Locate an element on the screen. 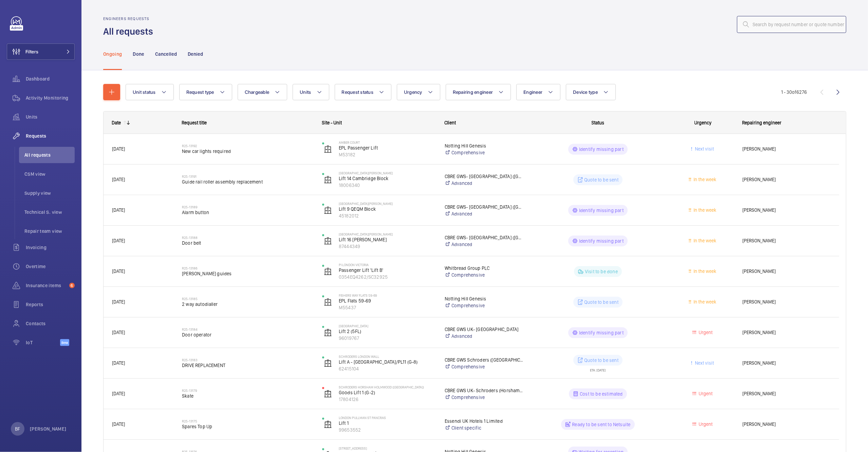  button: Request status is located at coordinates (363, 92).